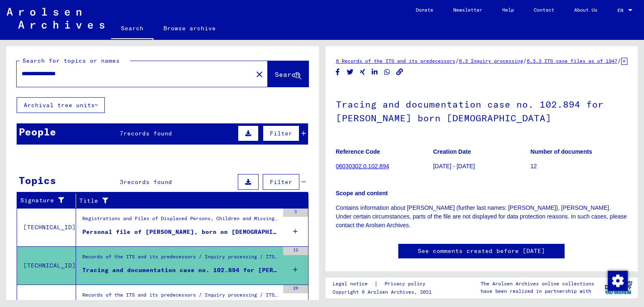 This screenshot has width=644, height=307. What do you see at coordinates (181, 221) in the screenshot?
I see `div: Registrations and Files of Displaced Persons, Children and Missing Persons / Evidence of Abode an...` at bounding box center [181, 221].